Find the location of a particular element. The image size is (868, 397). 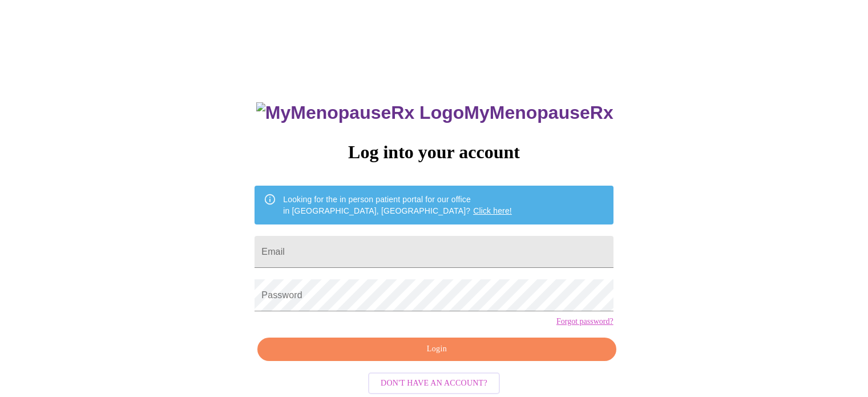

img: MyMenopauseRx Logo is located at coordinates (360, 113).